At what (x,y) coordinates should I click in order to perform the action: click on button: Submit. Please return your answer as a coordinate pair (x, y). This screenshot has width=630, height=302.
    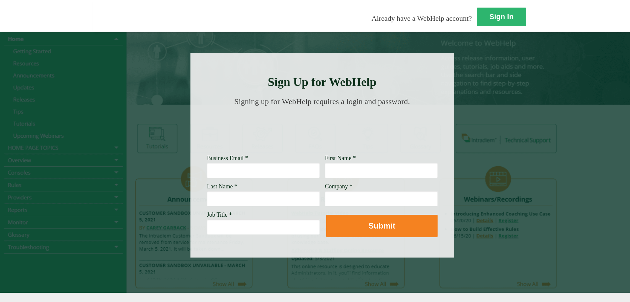
    Looking at the image, I should click on (382, 226).